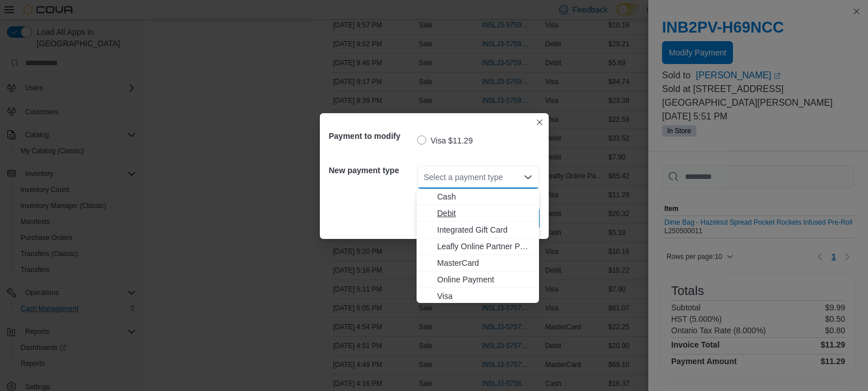 The image size is (868, 391). What do you see at coordinates (478, 280) in the screenshot?
I see `button: Online Payment` at bounding box center [478, 280].